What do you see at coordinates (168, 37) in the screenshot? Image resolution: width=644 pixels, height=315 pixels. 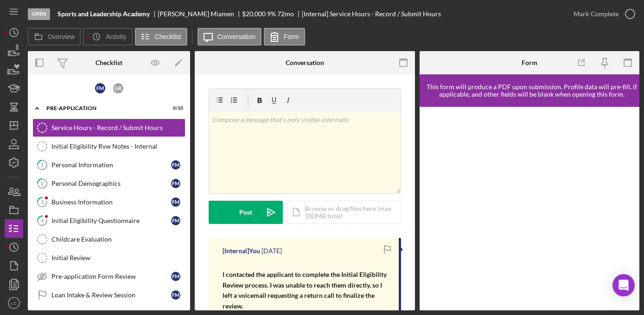 I see `label: Checklist` at bounding box center [168, 37].